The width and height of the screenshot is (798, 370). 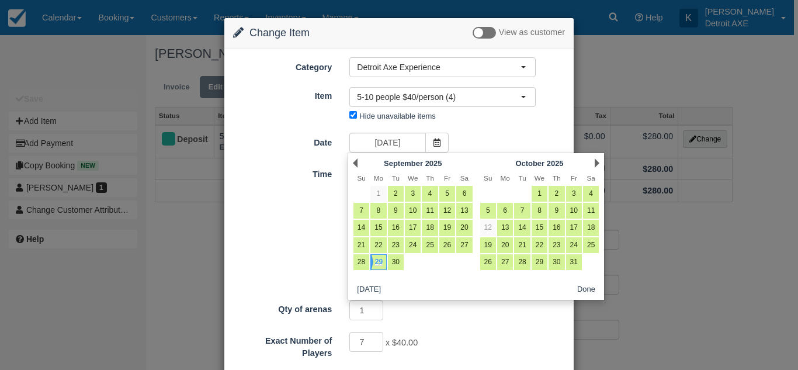 What do you see at coordinates (574, 262) in the screenshot?
I see `a: 31` at bounding box center [574, 262].